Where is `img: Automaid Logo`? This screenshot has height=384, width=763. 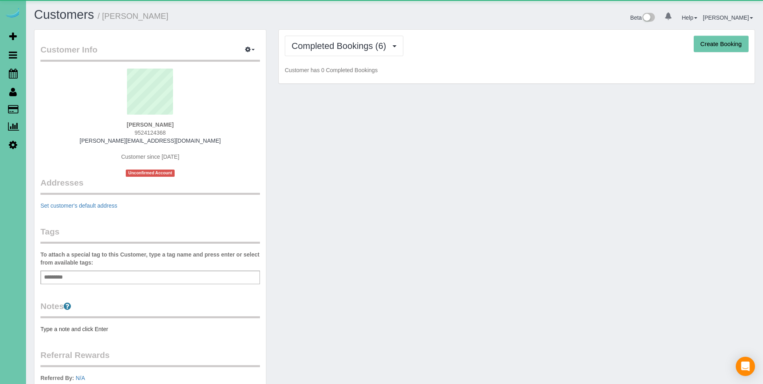
img: Automaid Logo is located at coordinates (13, 14).